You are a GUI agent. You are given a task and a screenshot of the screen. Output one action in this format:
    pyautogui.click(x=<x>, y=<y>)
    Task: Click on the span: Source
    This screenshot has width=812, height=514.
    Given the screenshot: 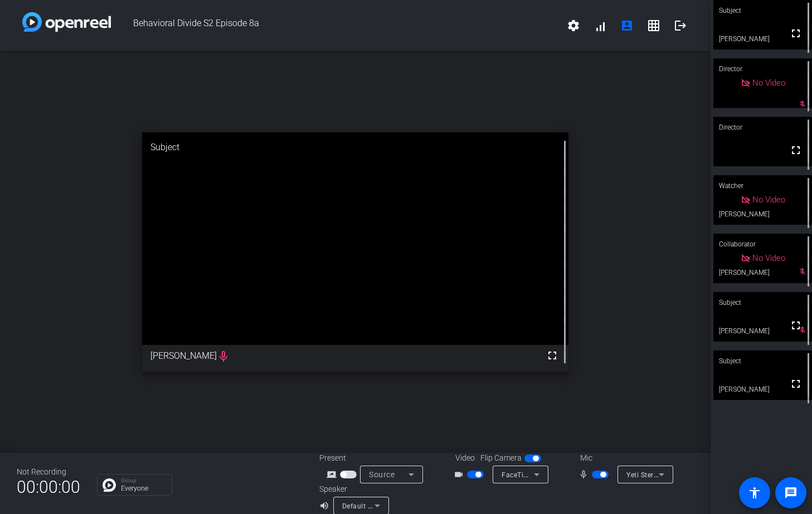 What is the action you would take?
    pyautogui.click(x=382, y=475)
    